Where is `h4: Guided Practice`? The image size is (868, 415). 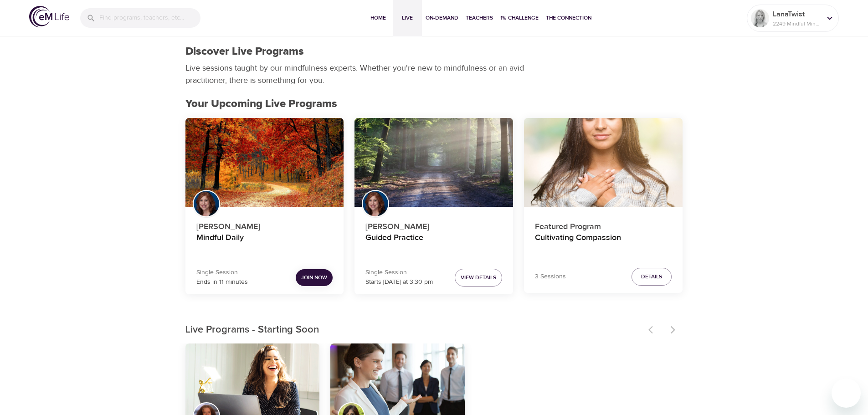 h4: Guided Practice is located at coordinates (434, 244).